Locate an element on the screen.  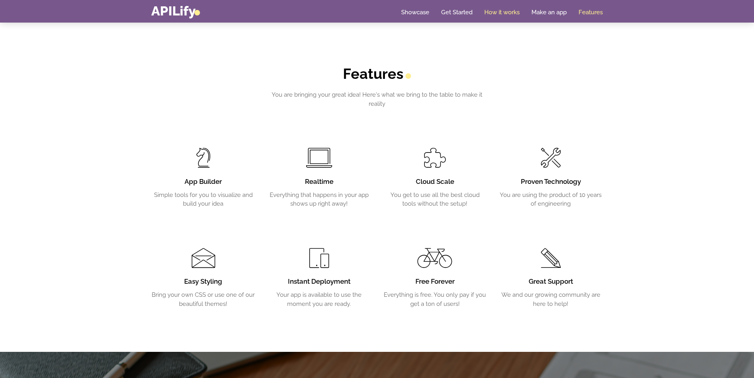
h3: Instant Deployment is located at coordinates (319, 282).